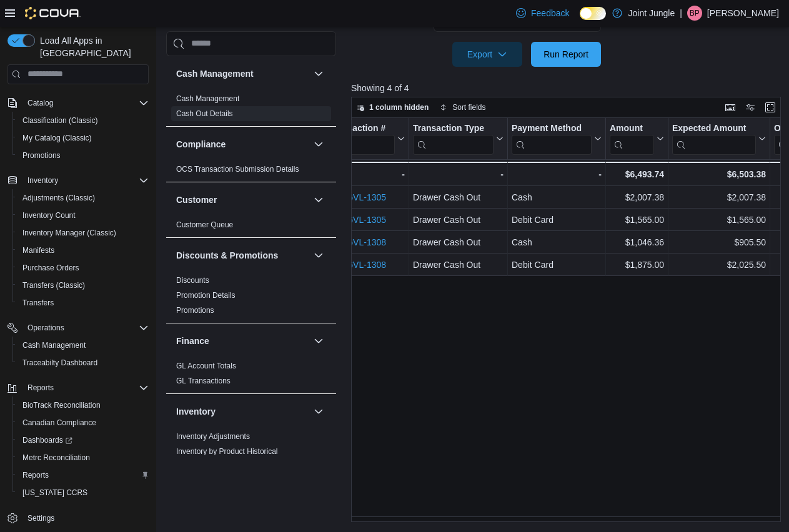 The width and height of the screenshot is (789, 532). What do you see at coordinates (206, 366) in the screenshot?
I see `span: GL Account Totals` at bounding box center [206, 366].